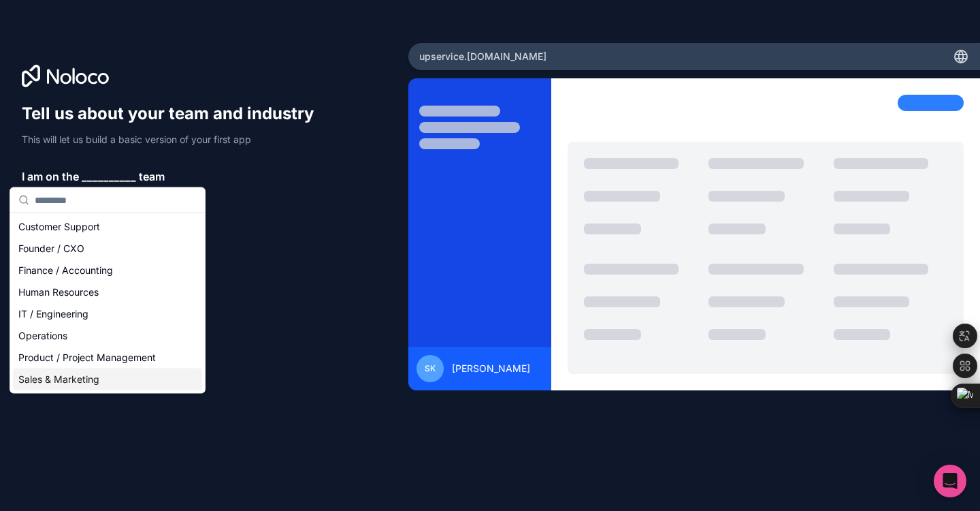 Image resolution: width=980 pixels, height=511 pixels. I want to click on span: I am on the, so click(51, 176).